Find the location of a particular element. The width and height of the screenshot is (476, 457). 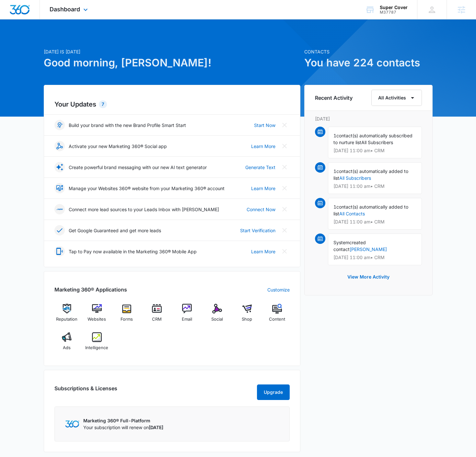

h2: Subscriptions & Licenses is located at coordinates (86, 391).